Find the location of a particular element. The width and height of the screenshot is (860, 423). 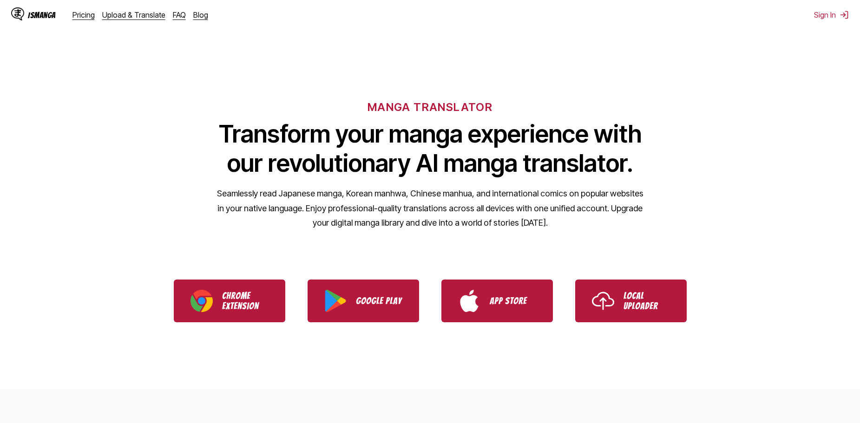

p: Seamlessly read Japanese manga, Korean manhwa, Chinese manhua, and international comics on popula... is located at coordinates (430, 208).